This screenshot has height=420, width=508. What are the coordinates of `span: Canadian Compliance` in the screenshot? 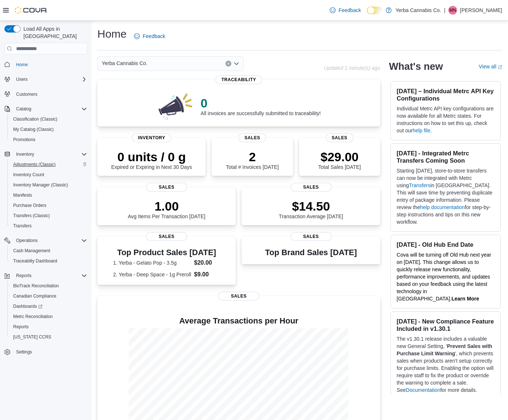 It's located at (35, 296).